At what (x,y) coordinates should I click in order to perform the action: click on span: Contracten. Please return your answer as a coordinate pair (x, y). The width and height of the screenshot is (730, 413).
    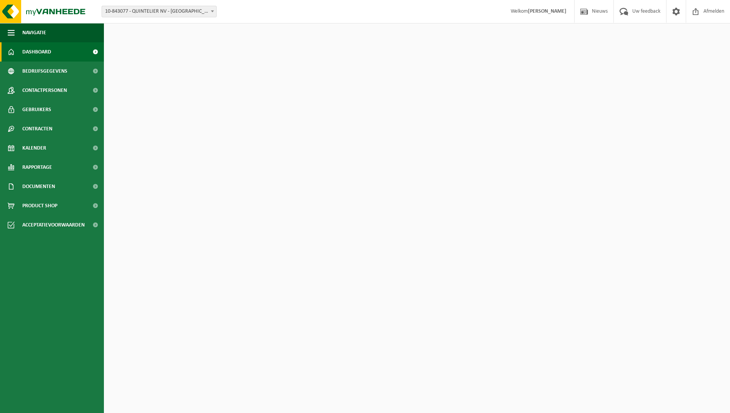
    Looking at the image, I should click on (37, 129).